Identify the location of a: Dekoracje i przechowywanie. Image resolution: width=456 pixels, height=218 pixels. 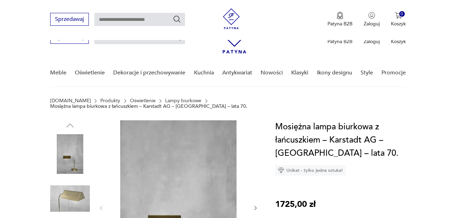
(149, 73).